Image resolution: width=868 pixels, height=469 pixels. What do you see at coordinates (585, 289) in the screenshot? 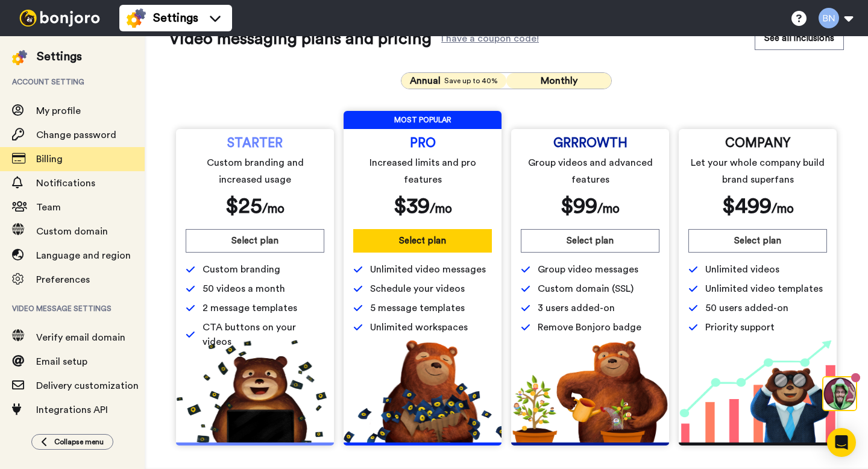
I see `span: Custom domain (SSL)` at bounding box center [585, 289].